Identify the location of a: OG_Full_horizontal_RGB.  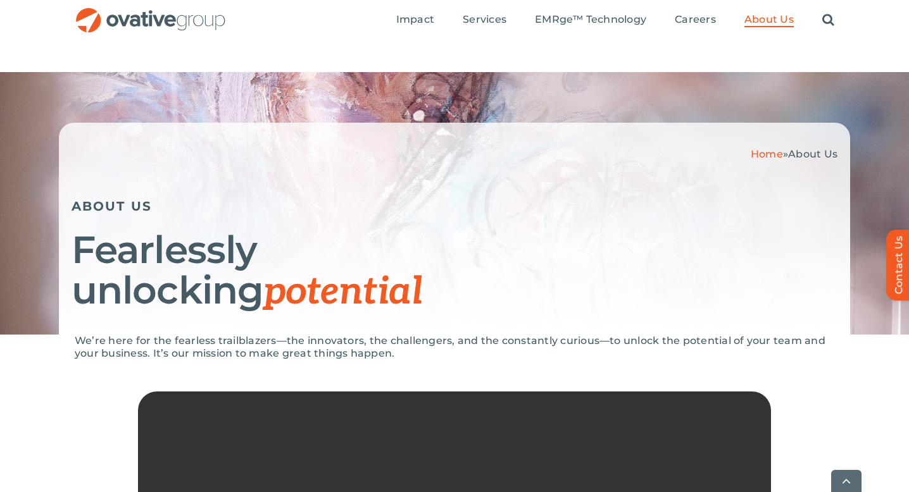
(151, 12).